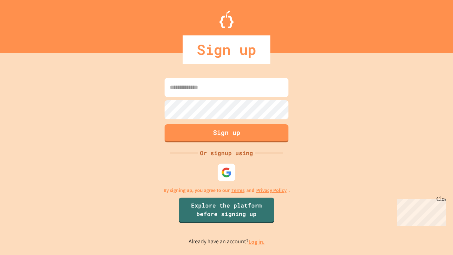 The image size is (453, 255). What do you see at coordinates (226, 19) in the screenshot?
I see `img: Logo.svg` at bounding box center [226, 19].